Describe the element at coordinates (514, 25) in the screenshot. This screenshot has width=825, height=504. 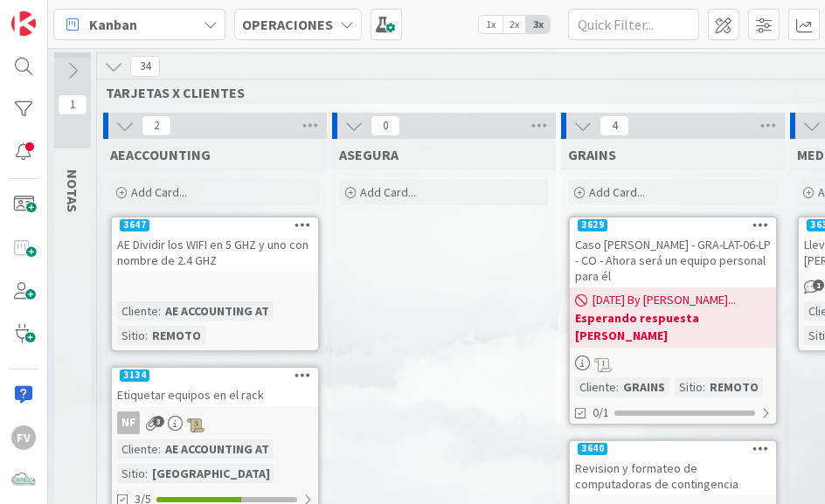
I see `span: 2x` at that location.